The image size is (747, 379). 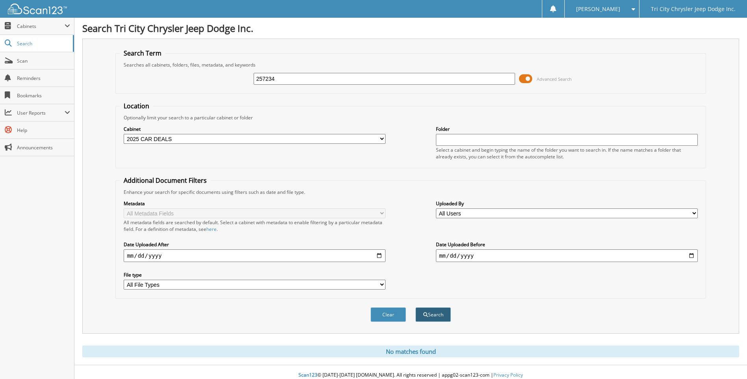 I want to click on div: Select a cabinet and begin typing the name of the folder you want to search in. If the name match..., so click(x=567, y=153).